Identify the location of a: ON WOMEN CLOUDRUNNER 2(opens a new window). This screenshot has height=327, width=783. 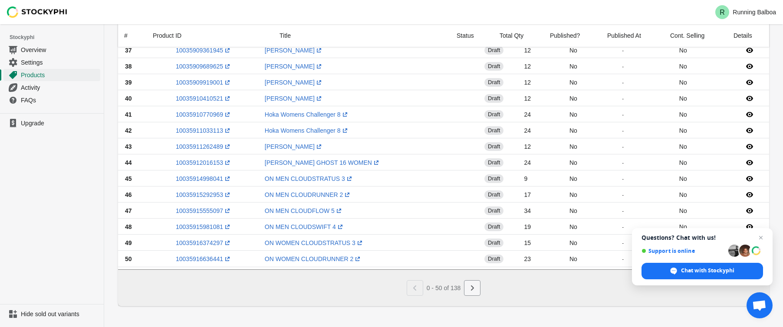
(313, 259).